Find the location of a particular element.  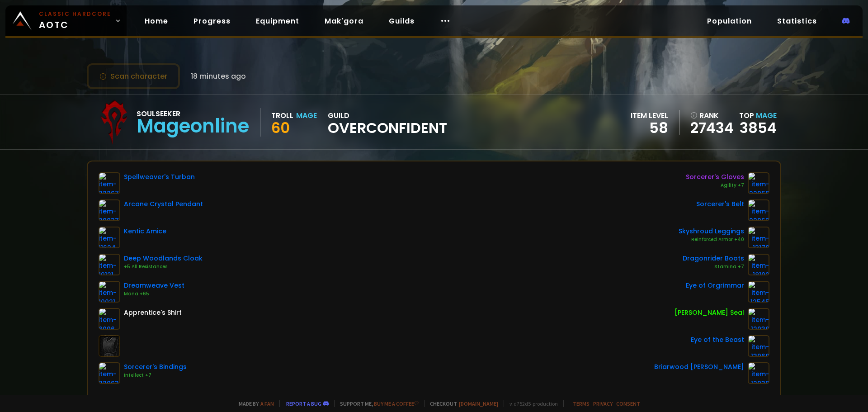

a: Buy me a coffee is located at coordinates (396, 403).